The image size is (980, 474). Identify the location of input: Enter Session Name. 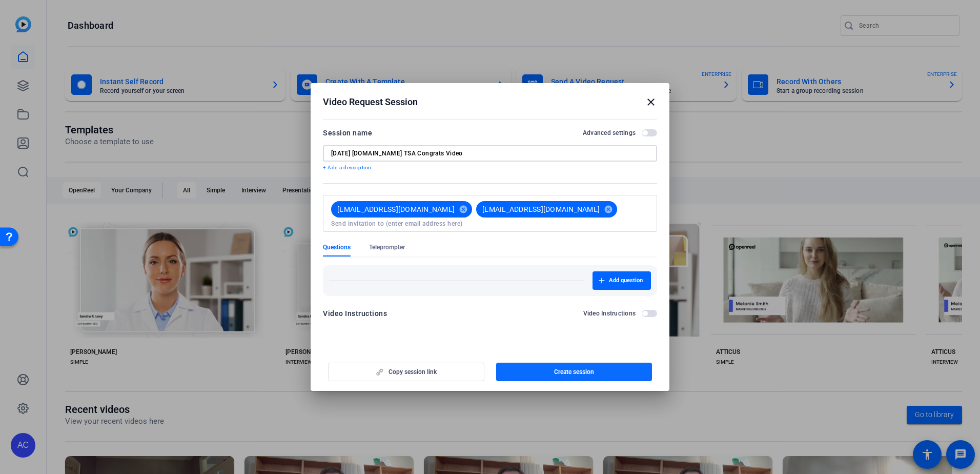
(490, 154).